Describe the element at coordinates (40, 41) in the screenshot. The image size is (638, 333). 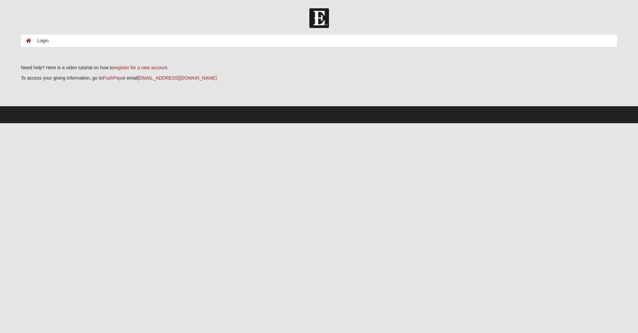
I see `li: Login` at that location.